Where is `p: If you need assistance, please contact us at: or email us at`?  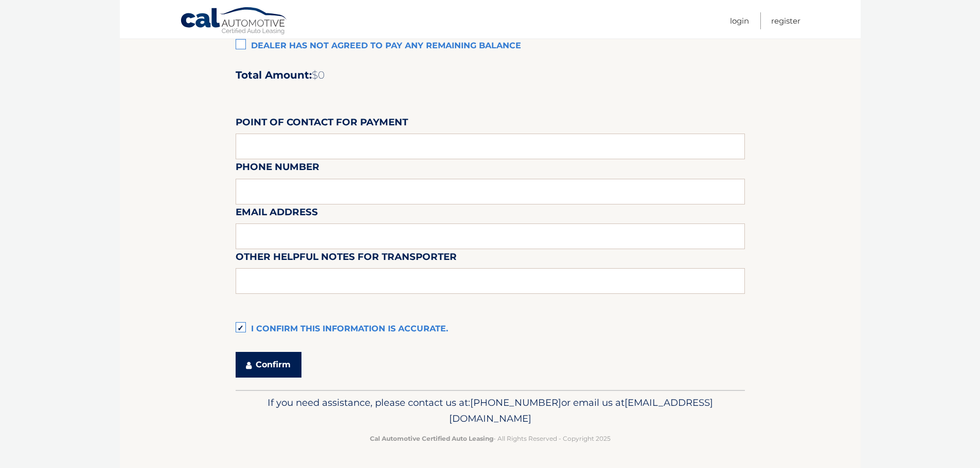
p: If you need assistance, please contact us at: or email us at is located at coordinates (490, 411).